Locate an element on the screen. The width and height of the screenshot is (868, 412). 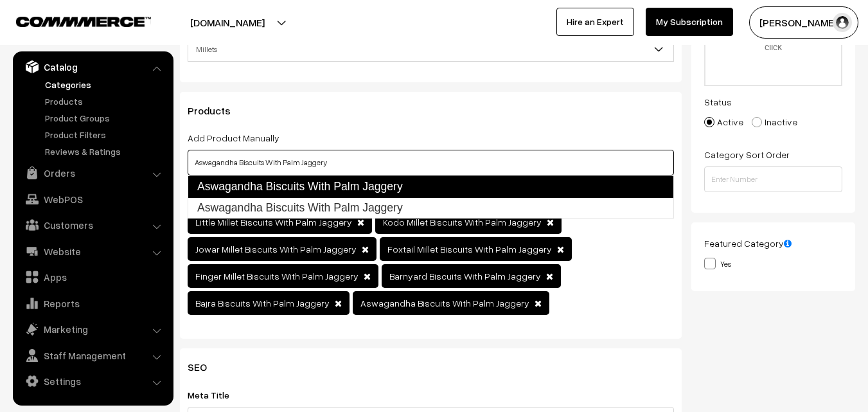
a: Catalog is located at coordinates (93, 67).